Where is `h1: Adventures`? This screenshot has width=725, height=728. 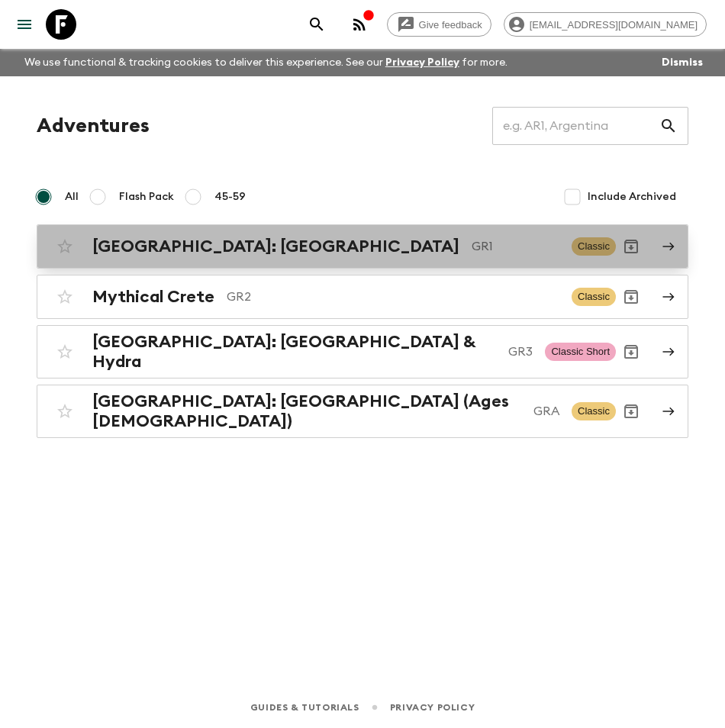 h1: Adventures is located at coordinates (93, 126).